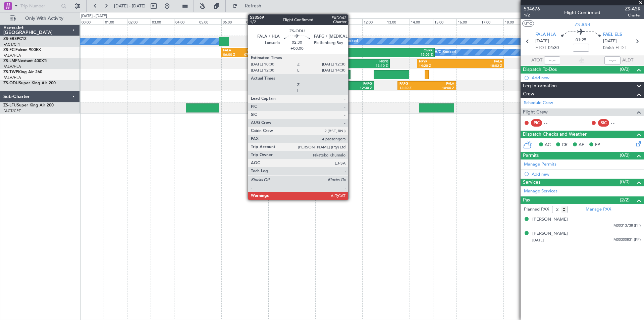 Image resolution: width=644 pixels, height=320 pixels. Describe the element at coordinates (565, 145) in the screenshot. I see `span: CR` at that location.